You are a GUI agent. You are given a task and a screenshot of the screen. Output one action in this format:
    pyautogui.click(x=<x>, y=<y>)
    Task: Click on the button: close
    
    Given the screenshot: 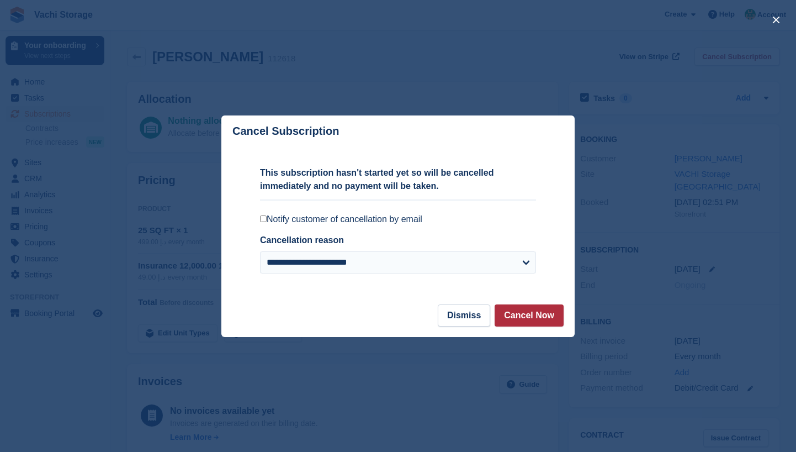 What is the action you would take?
    pyautogui.click(x=776, y=20)
    